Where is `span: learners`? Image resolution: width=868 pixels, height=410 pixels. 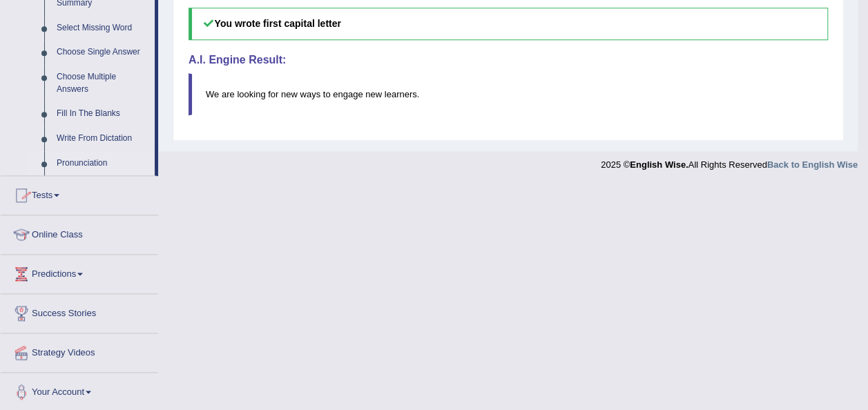
span: learners is located at coordinates (401, 94).